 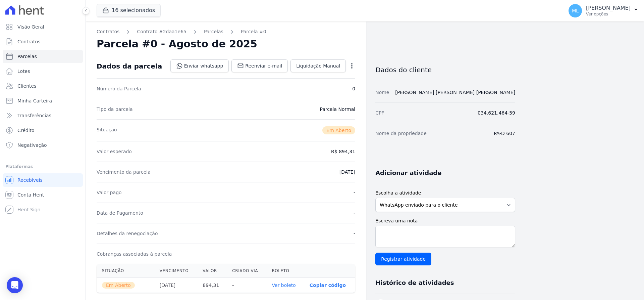 I want to click on h3: Adicionar atividade, so click(x=408, y=173).